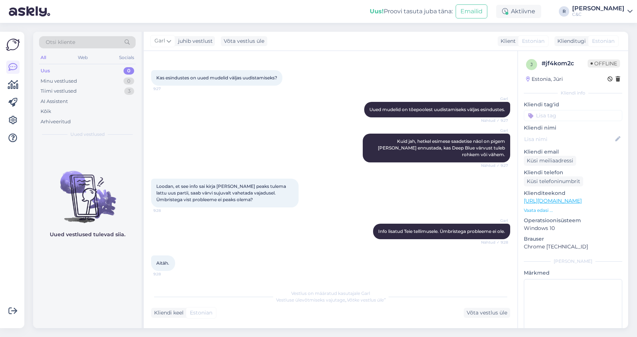 This screenshot has width=637, height=337. Describe the element at coordinates (545, 79) in the screenshot. I see `div: Estonia, Jüri` at that location.